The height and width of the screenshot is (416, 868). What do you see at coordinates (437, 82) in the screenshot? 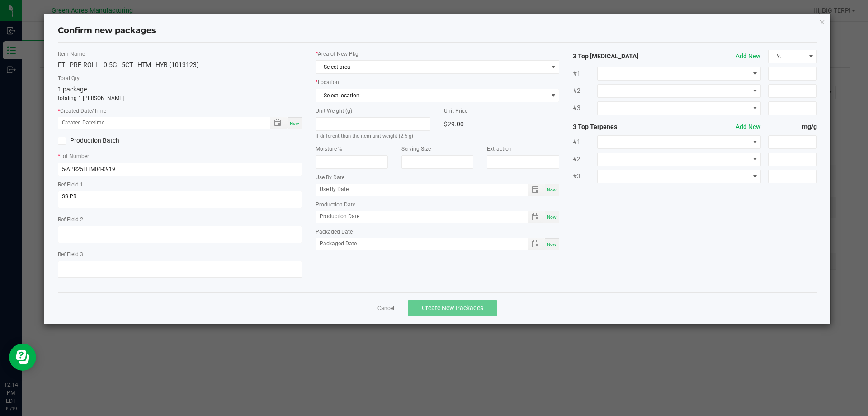
I see `label: Location` at bounding box center [437, 82].